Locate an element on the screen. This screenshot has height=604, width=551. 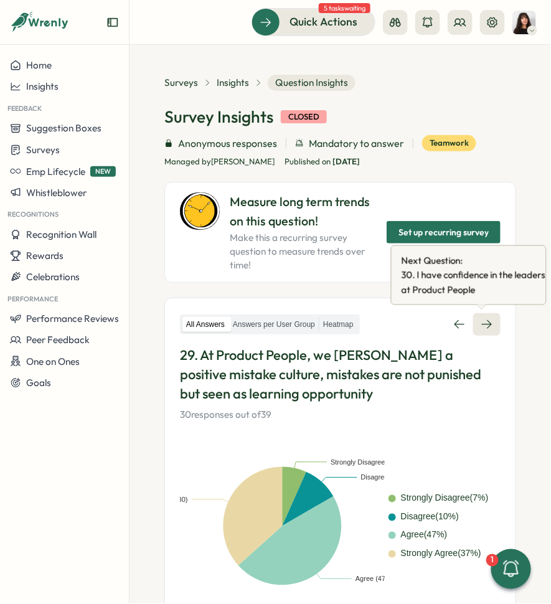
img: Kelly Rosa is located at coordinates (525, 22).